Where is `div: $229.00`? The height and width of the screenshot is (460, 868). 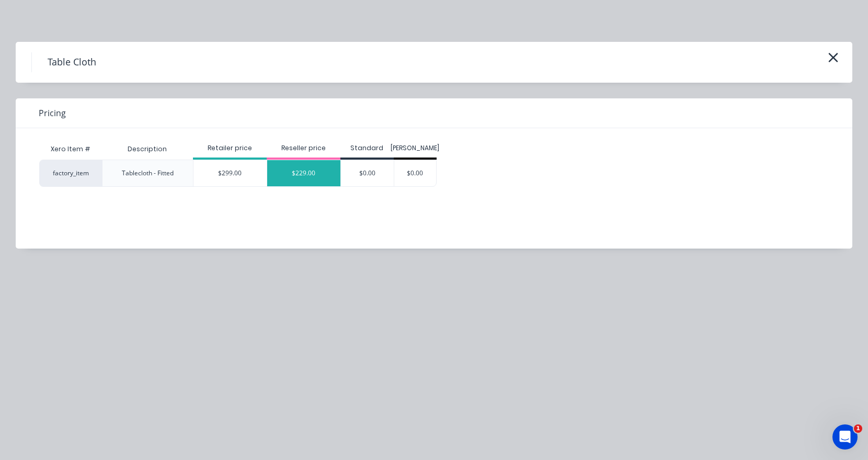
div: $229.00 is located at coordinates (304, 173).